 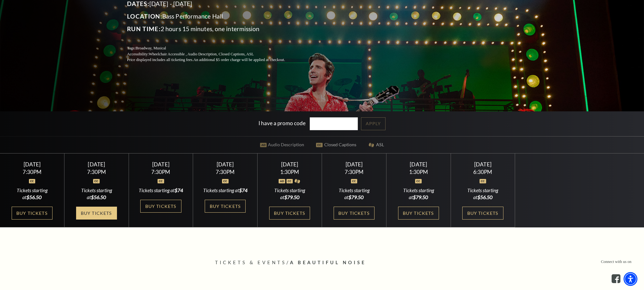 I want to click on label: I have a promo code, so click(x=282, y=123).